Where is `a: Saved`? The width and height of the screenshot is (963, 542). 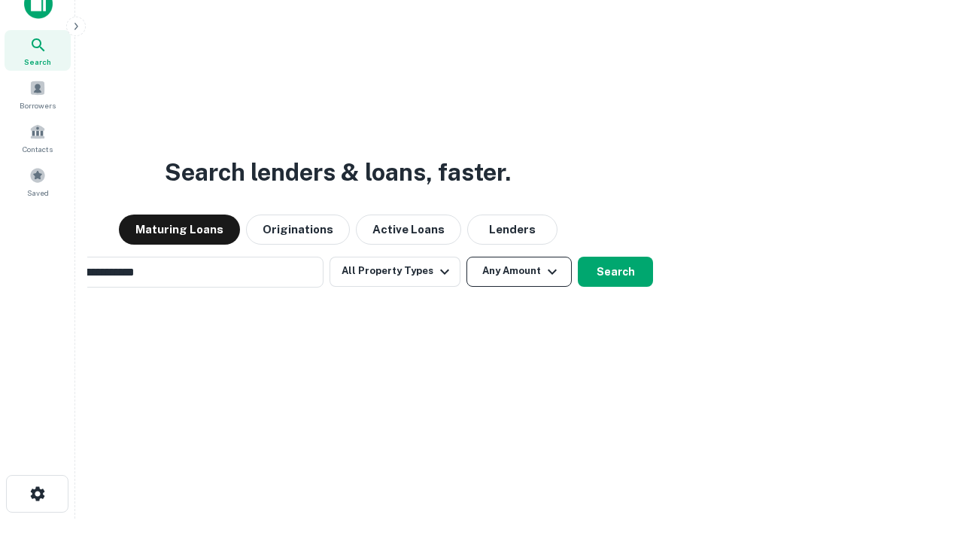 a: Saved is located at coordinates (38, 181).